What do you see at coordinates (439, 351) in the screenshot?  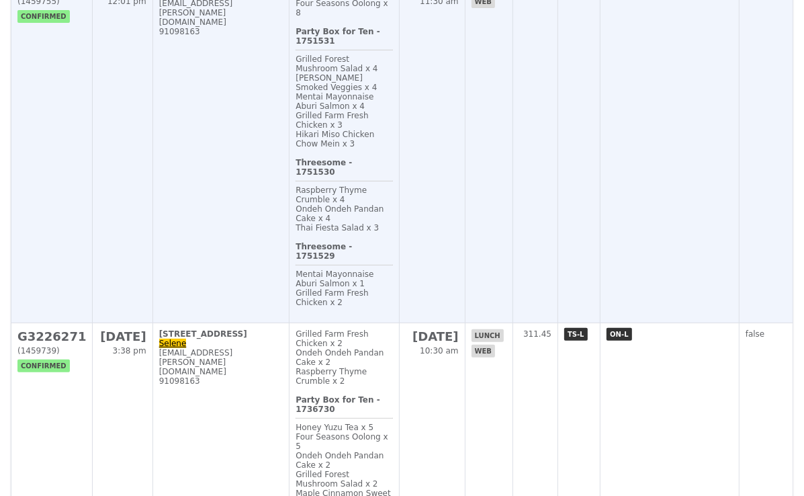 I see `span: 10:30 am` at bounding box center [439, 351].